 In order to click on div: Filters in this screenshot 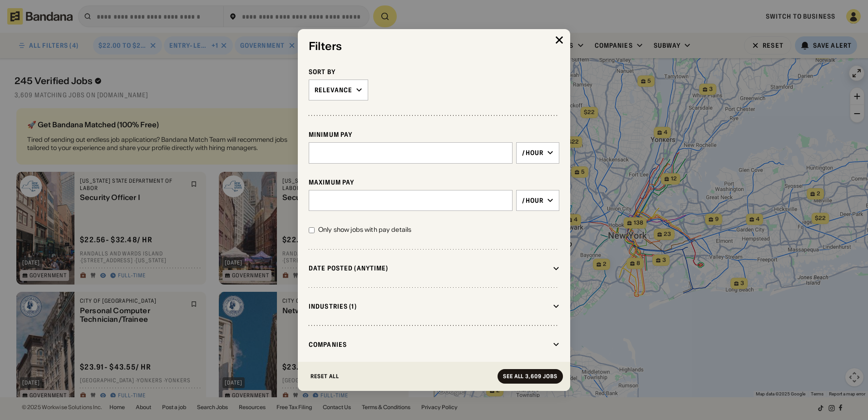, I will do `click(434, 46)`.